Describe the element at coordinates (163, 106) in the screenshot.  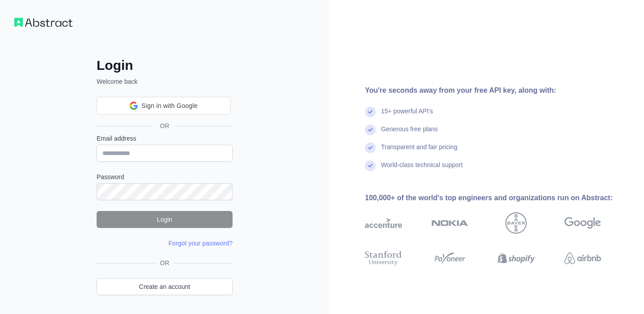
I see `div: Sign in with Google` at that location.